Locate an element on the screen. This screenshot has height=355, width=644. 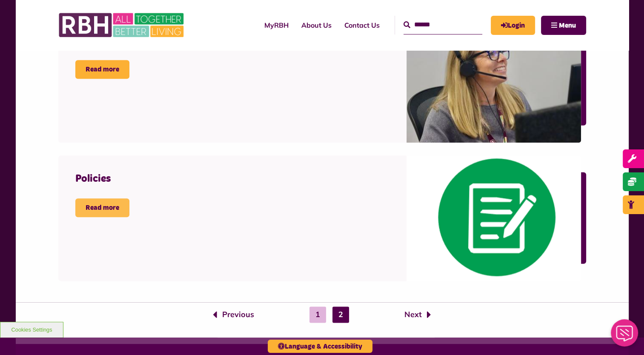
h4: Policies is located at coordinates (207, 179).